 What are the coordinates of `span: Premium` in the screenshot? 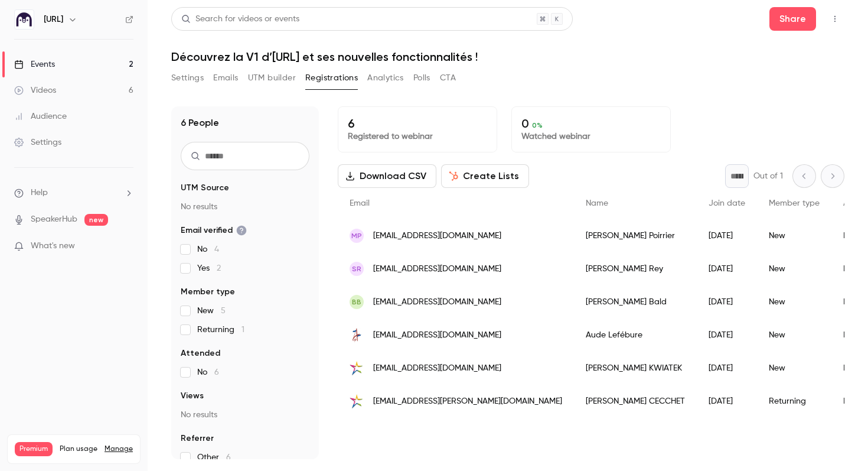 It's located at (34, 449).